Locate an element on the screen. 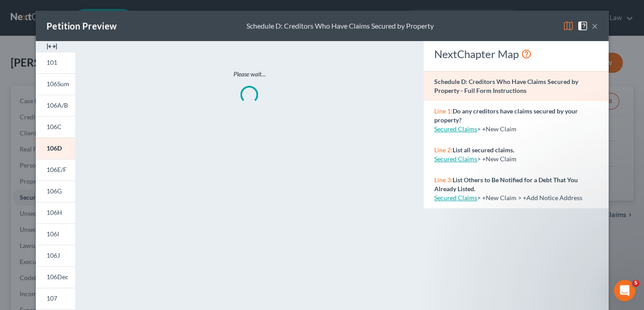  span: 106Dec is located at coordinates (58, 276).